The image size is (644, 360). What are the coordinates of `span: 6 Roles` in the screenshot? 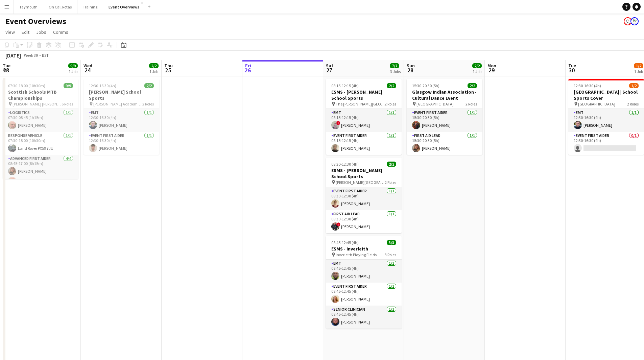 It's located at (67, 104).